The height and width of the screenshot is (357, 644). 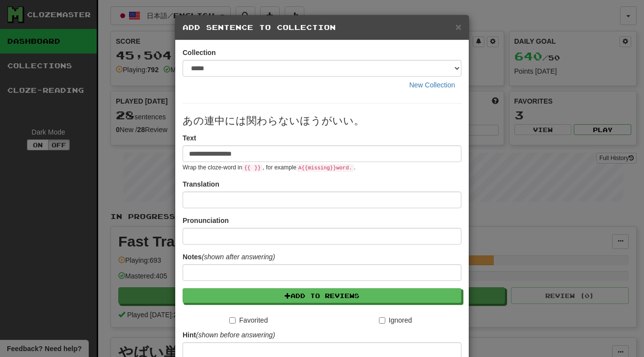 What do you see at coordinates (432, 85) in the screenshot?
I see `button: New Collection` at bounding box center [432, 85].